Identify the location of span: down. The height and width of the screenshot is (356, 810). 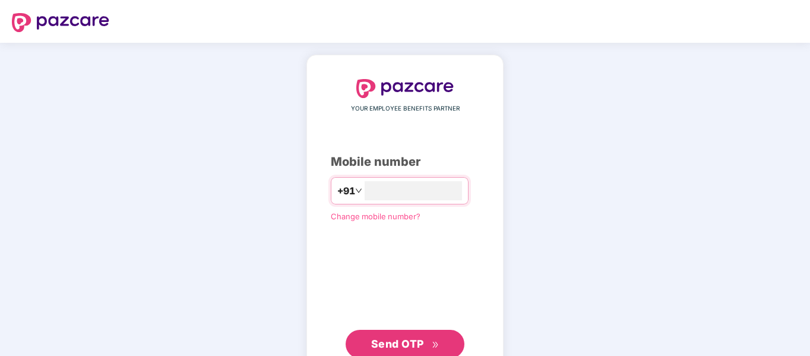
(359, 191).